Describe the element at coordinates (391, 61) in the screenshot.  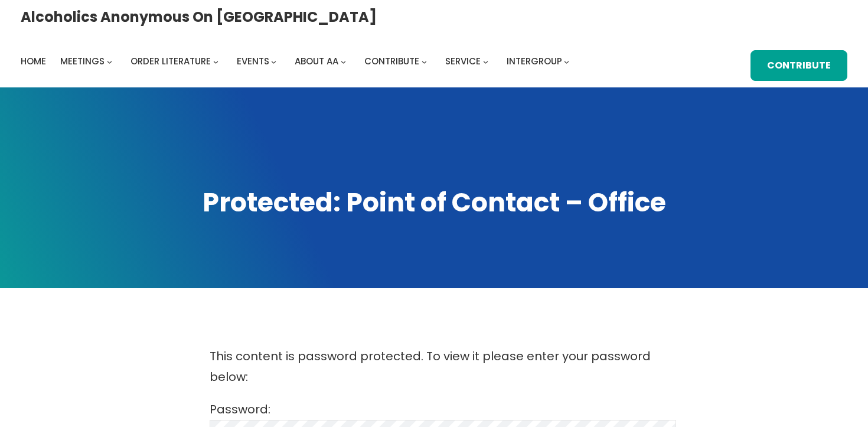
I see `span: Contribute` at that location.